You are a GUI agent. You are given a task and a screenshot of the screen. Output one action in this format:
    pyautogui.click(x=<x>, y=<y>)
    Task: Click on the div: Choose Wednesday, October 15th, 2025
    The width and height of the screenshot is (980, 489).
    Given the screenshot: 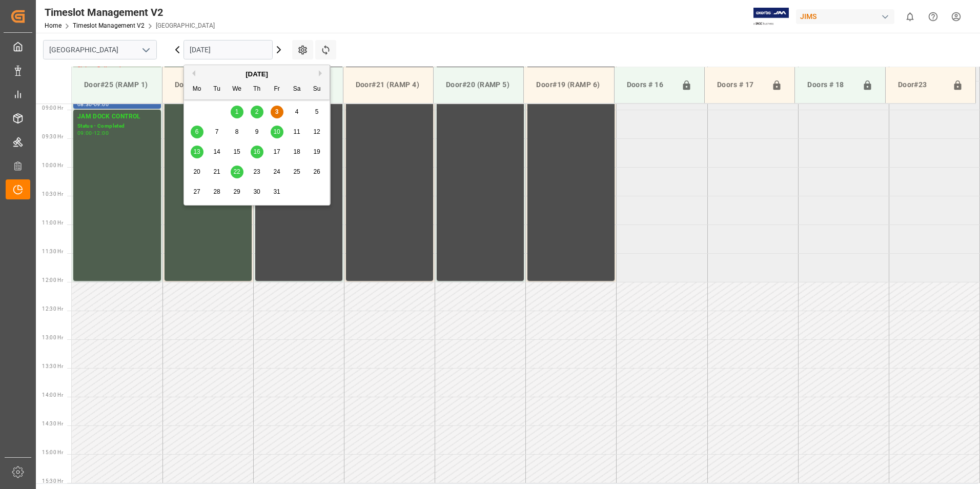 What is the action you would take?
    pyautogui.click(x=237, y=152)
    